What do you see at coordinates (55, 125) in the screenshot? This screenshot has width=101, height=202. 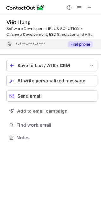 I see `span: Find work email` at bounding box center [55, 125].